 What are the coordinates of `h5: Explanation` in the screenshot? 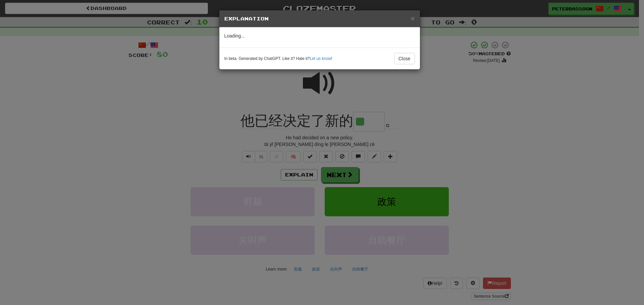 It's located at (319, 19).